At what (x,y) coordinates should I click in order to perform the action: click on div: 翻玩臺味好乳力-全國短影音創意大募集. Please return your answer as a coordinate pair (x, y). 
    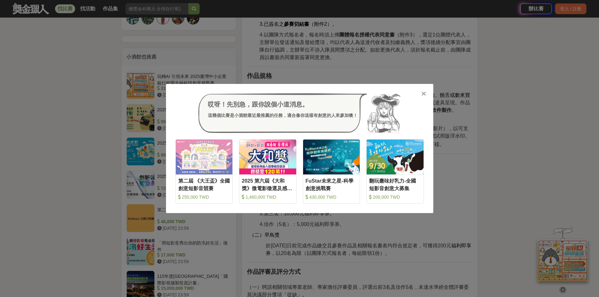
    Looking at the image, I should click on (395, 184).